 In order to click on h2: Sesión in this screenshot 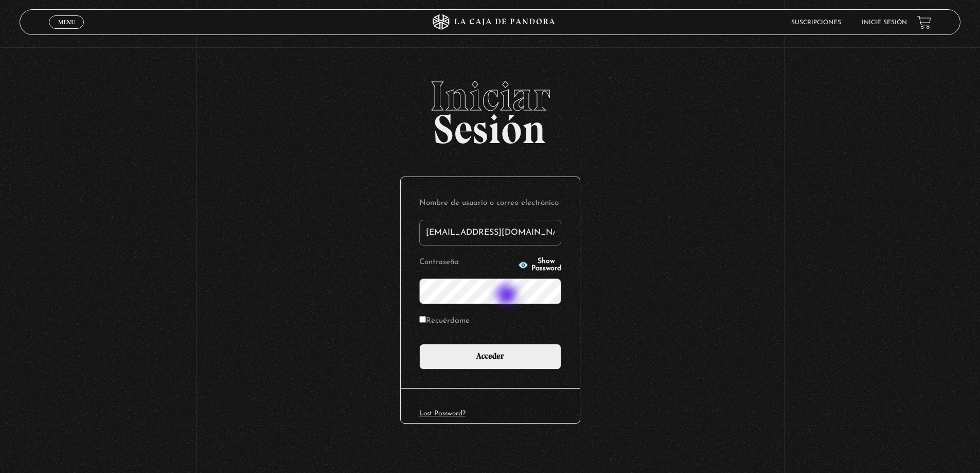, I will do `click(490, 109)`.